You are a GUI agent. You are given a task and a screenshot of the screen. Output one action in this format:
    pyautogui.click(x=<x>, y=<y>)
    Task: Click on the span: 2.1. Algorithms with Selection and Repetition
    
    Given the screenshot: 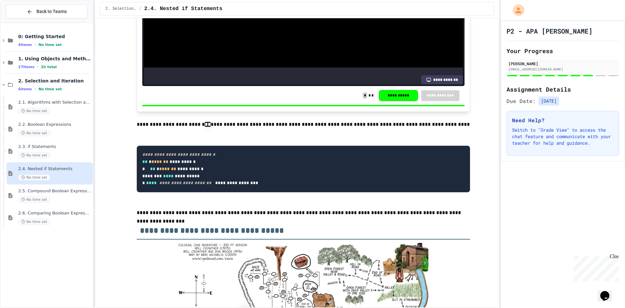 What is the action you would take?
    pyautogui.click(x=55, y=102)
    